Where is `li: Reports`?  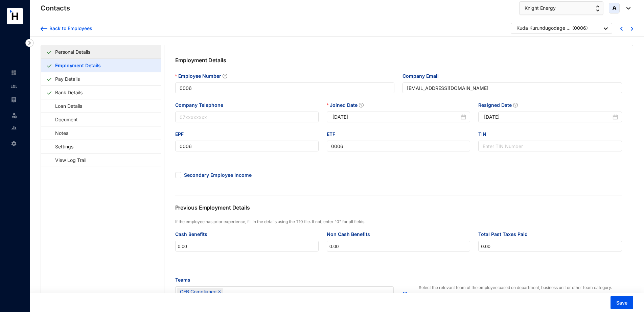 li: Reports is located at coordinates (13, 128).